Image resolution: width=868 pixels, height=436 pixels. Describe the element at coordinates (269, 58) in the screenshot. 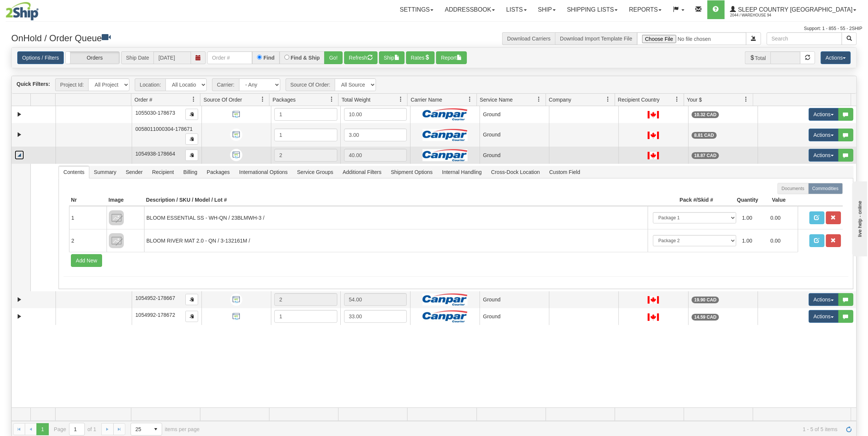

I see `label: Find` at that location.